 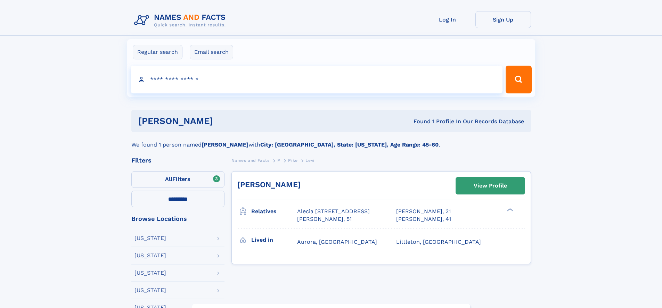 What do you see at coordinates (292, 160) in the screenshot?
I see `span: Pike` at bounding box center [292, 160].